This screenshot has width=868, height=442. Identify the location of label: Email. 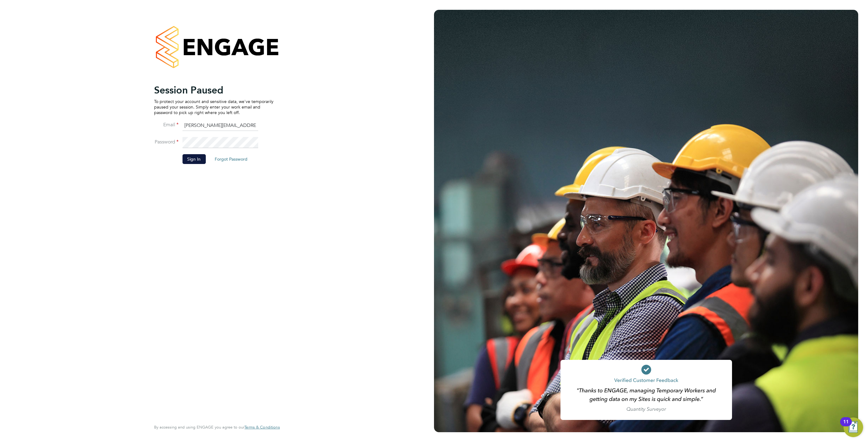
(167, 125).